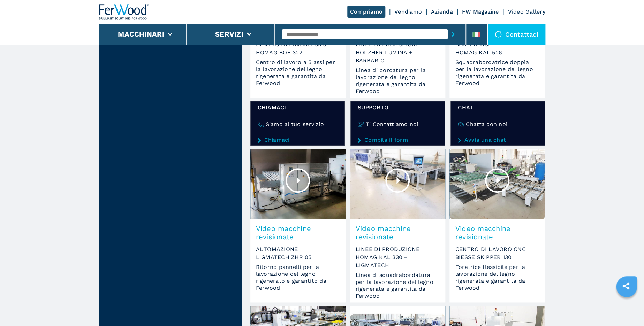 Image resolution: width=644 pixels, height=326 pixels. I want to click on span: AUTOMAZIONE, so click(298, 249).